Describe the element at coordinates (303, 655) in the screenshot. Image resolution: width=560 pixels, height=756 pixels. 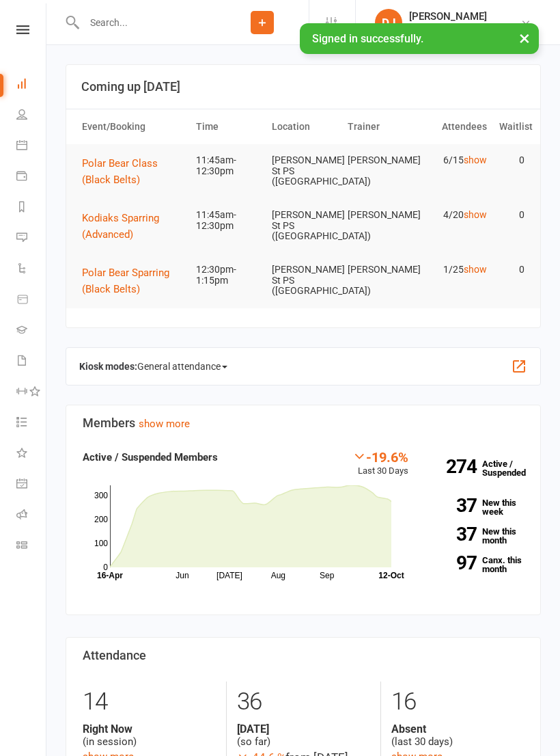
I see `h3: Attendance` at that location.